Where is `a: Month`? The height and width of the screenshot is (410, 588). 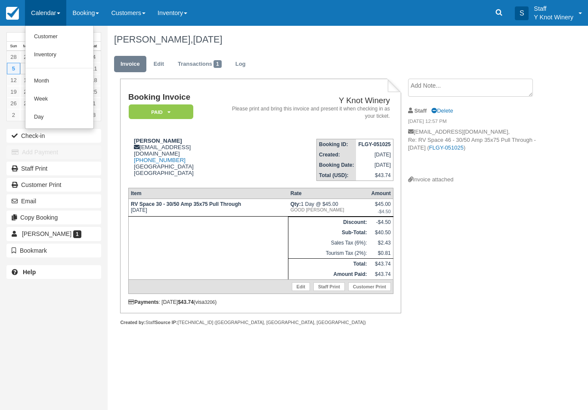 a: Month is located at coordinates (59, 81).